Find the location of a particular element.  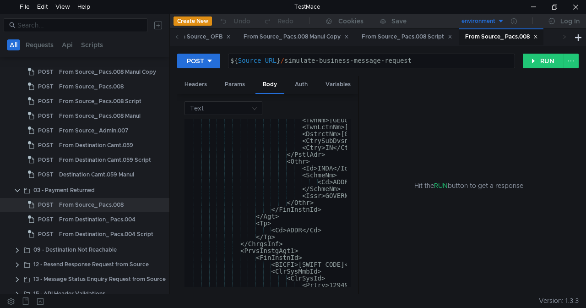

div: Auth is located at coordinates (301, 84).